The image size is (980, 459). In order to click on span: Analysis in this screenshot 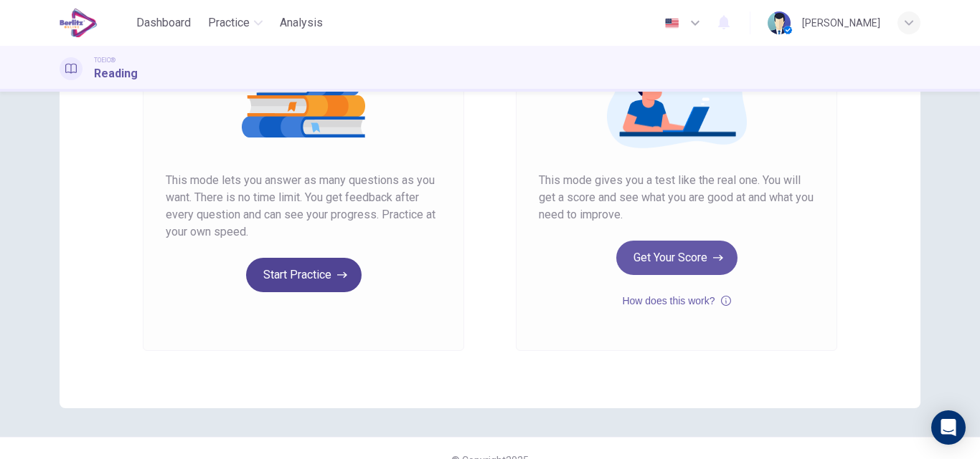, I will do `click(301, 23)`.